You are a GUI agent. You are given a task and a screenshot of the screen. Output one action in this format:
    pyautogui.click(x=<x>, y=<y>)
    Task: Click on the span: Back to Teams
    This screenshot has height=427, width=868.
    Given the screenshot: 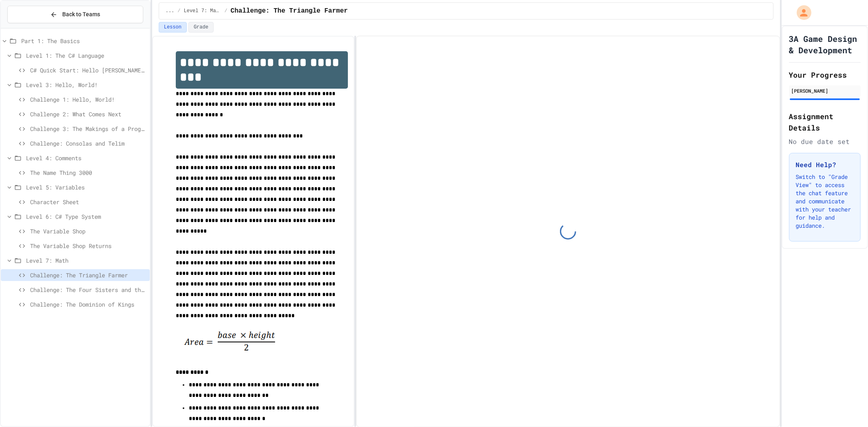 What is the action you would take?
    pyautogui.click(x=81, y=14)
    